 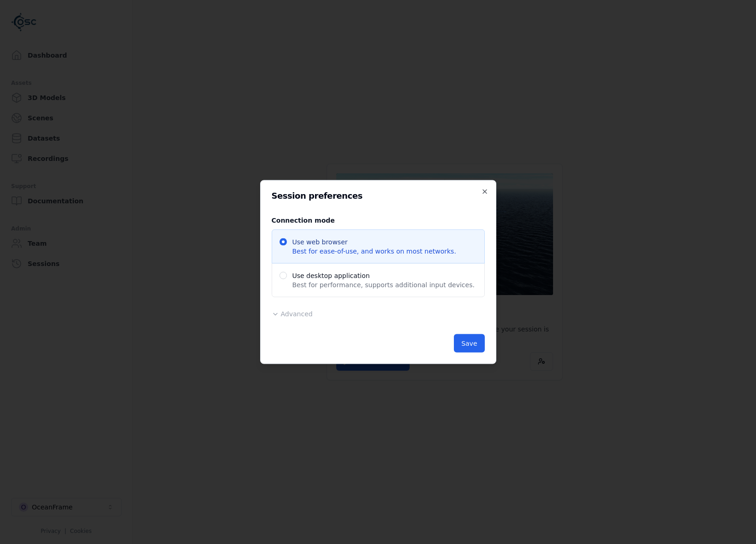 I want to click on button: Advanced, so click(x=292, y=314).